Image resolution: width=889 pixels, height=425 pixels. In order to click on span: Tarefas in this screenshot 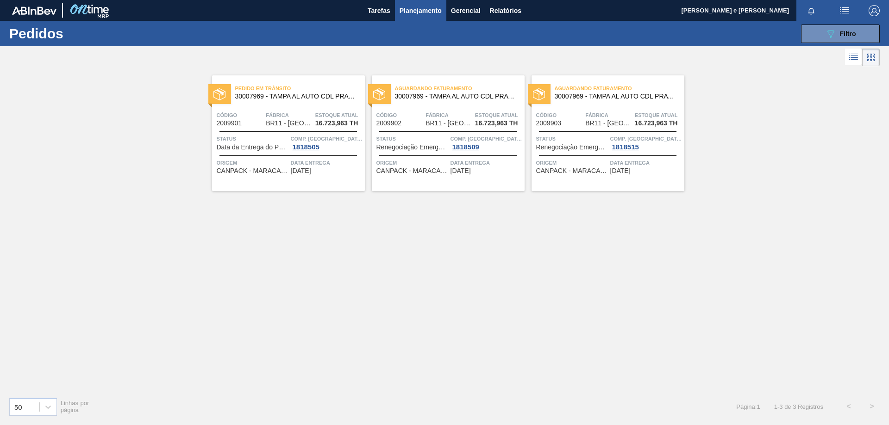, I will do `click(379, 11)`.